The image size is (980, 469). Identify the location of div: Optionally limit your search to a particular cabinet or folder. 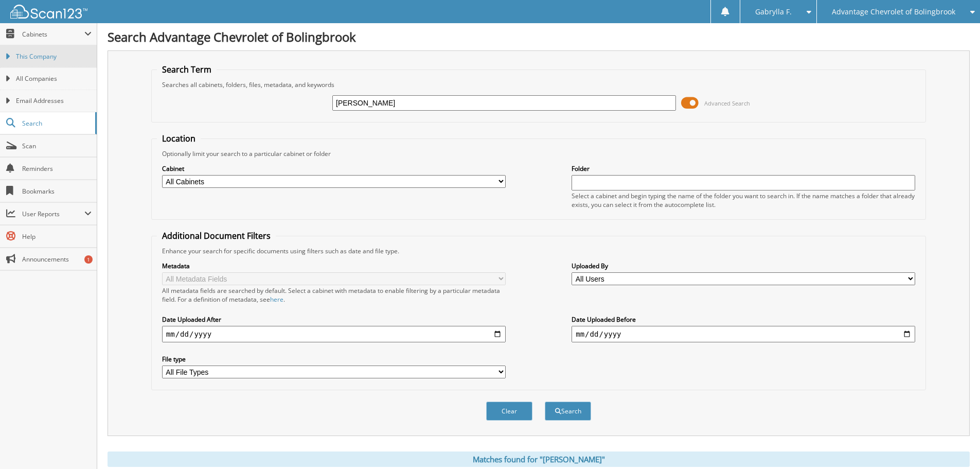
(538, 153).